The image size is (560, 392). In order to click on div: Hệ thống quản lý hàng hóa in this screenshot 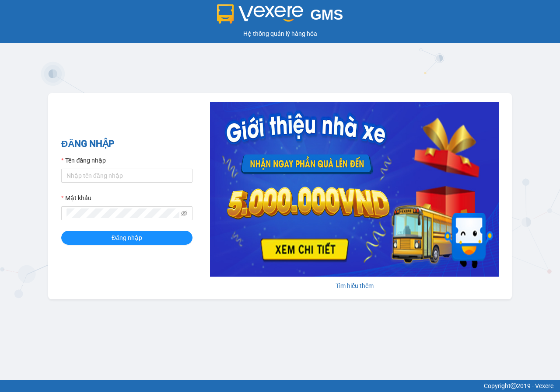, I will do `click(280, 34)`.